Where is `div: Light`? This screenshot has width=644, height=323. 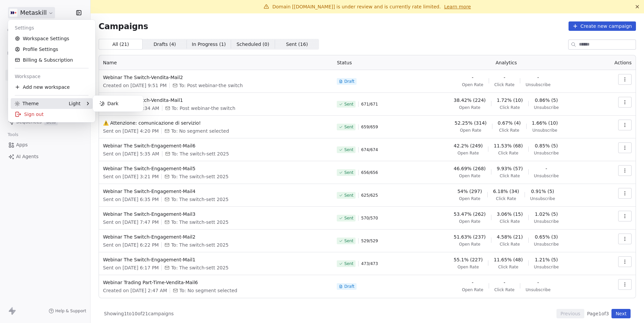 div: Light is located at coordinates (75, 104).